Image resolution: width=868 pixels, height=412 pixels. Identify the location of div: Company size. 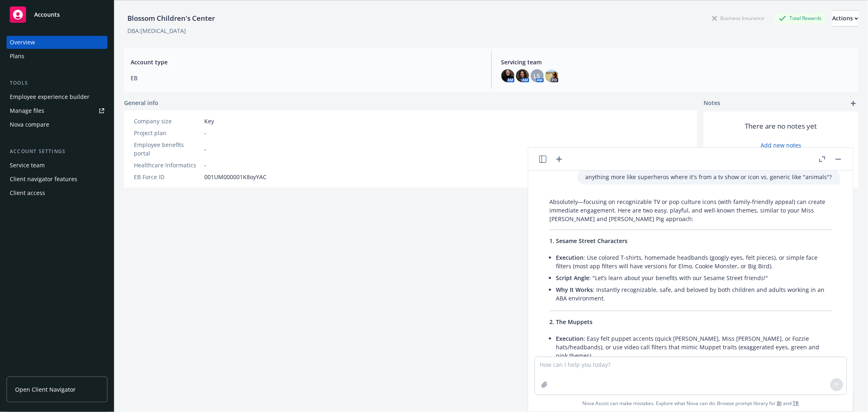
(167, 121).